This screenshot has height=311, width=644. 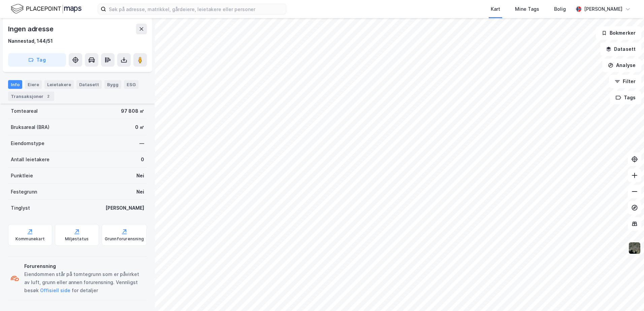 I want to click on div: Punktleie, so click(x=21, y=176).